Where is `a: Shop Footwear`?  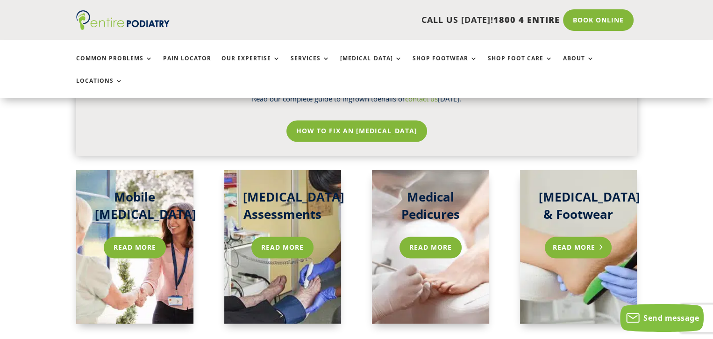 a: Shop Footwear is located at coordinates (445, 65).